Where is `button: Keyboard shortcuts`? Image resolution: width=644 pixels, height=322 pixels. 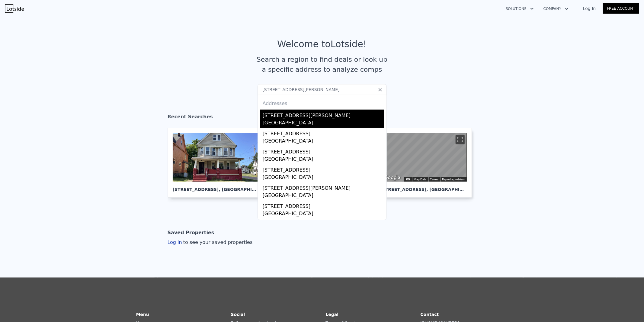
button: Keyboard shortcuts is located at coordinates (408, 178).